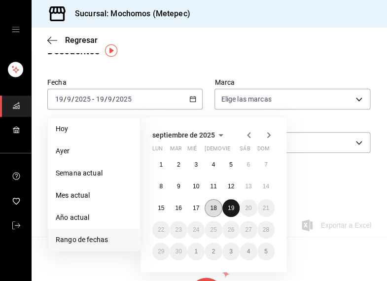  Describe the element at coordinates (111, 50) in the screenshot. I see `button: Tooltip marker` at that location.